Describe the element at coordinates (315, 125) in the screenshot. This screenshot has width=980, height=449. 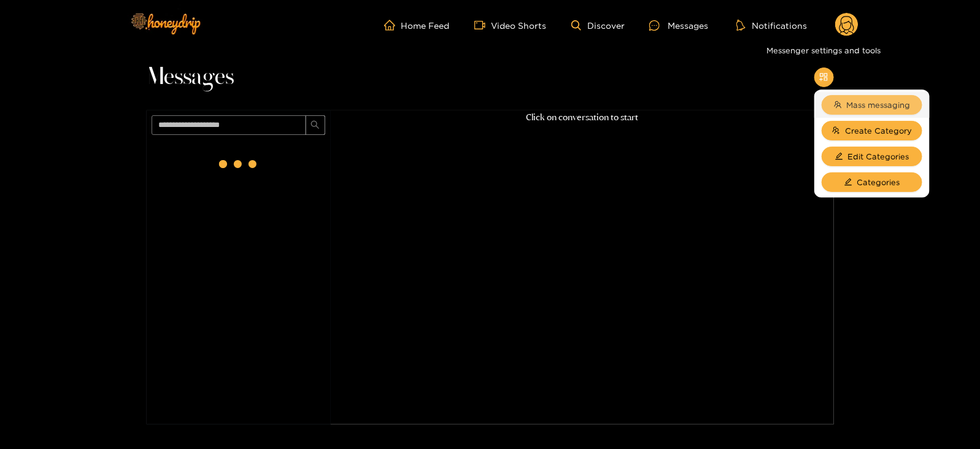
I see `span: search` at that location.